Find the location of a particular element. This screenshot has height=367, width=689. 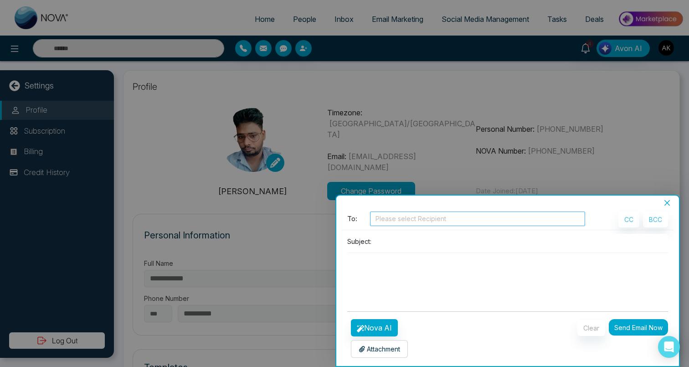

button: CC is located at coordinates (629, 219).